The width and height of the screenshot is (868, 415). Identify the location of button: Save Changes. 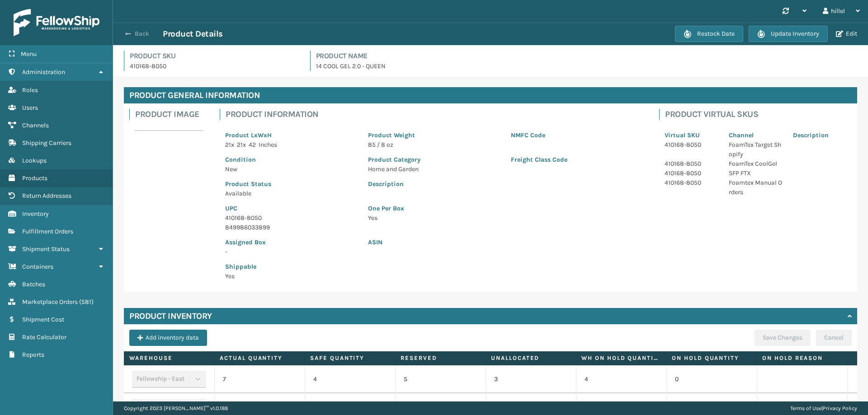
(783, 338).